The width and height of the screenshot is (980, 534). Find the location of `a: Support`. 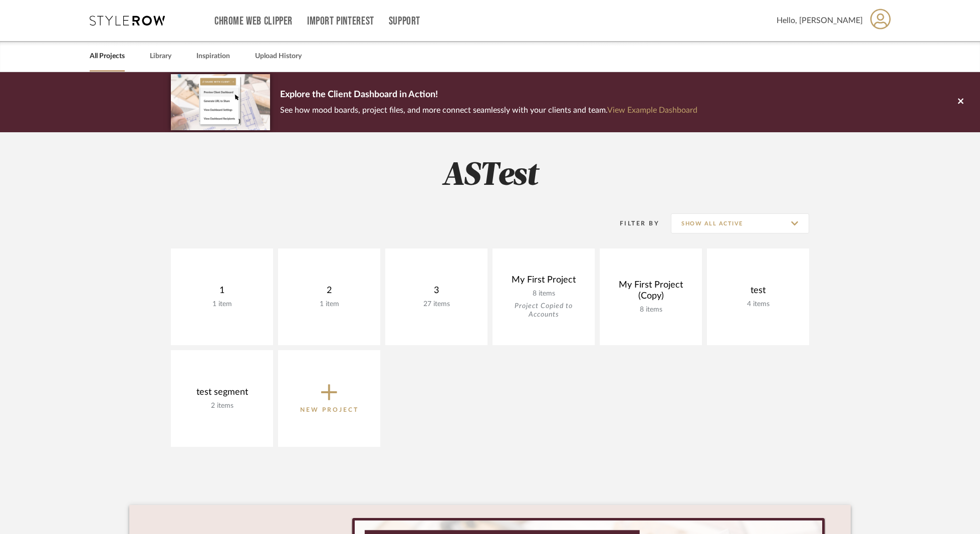

a: Support is located at coordinates (404, 21).